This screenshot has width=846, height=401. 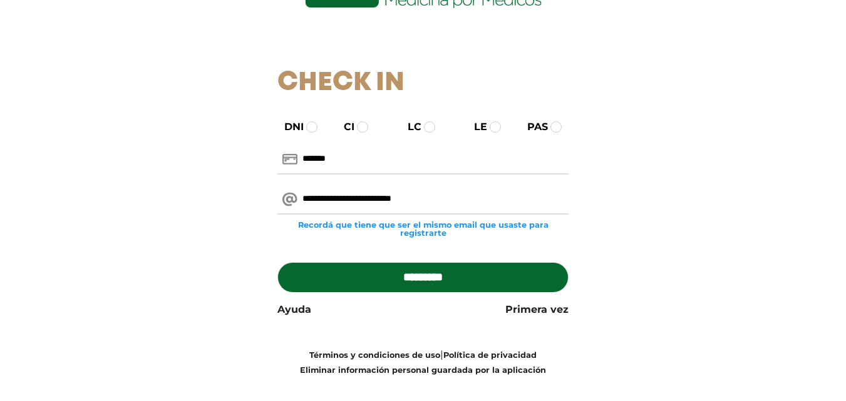 What do you see at coordinates (475, 127) in the screenshot?
I see `label: LE` at bounding box center [475, 127].